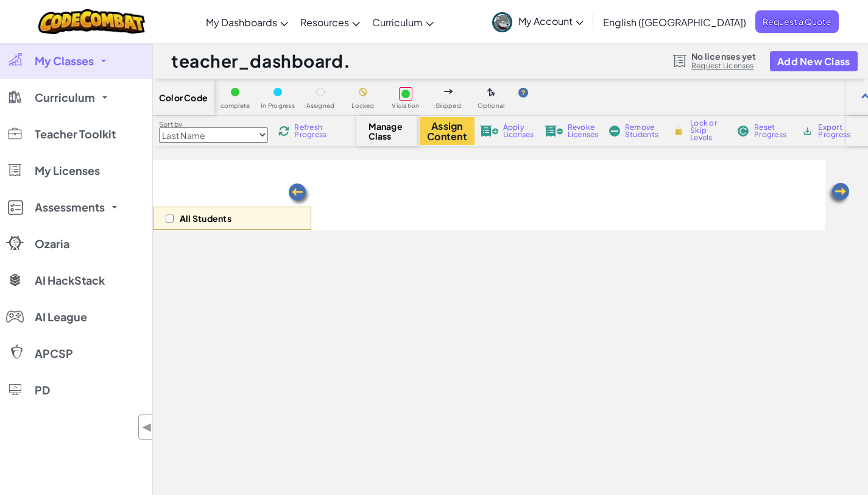 The height and width of the screenshot is (495, 868). Describe the element at coordinates (261, 61) in the screenshot. I see `h1: teacher_dashboard.` at that location.